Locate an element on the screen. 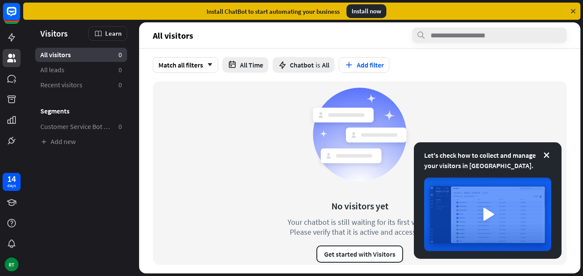 The width and height of the screenshot is (583, 276). div: Install ChatBot to start automating your business is located at coordinates (273, 11).